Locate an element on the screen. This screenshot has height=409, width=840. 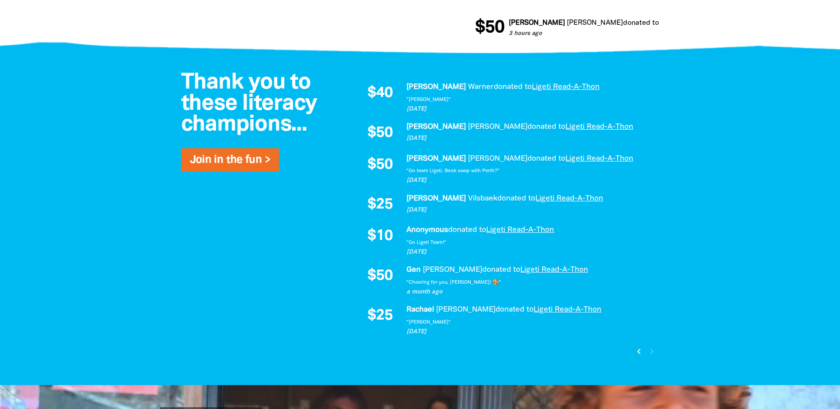
em: Rachael is located at coordinates (420, 310).